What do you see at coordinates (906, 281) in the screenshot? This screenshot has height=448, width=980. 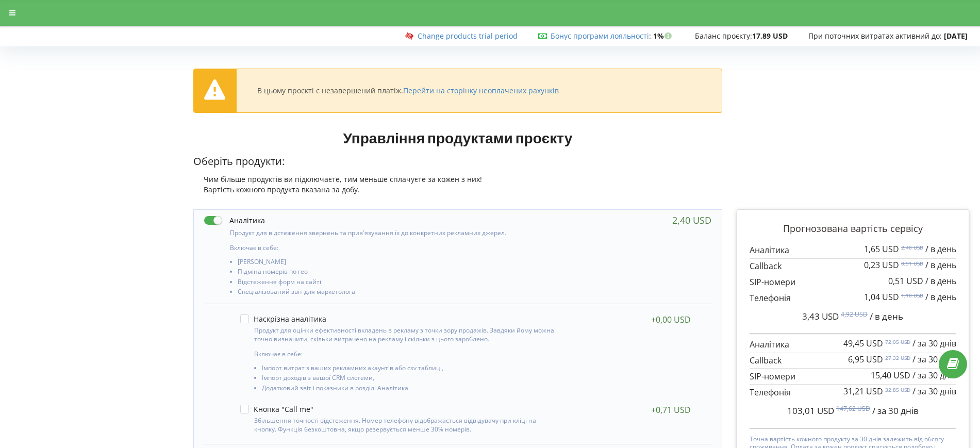 I see `span: 0,51 USD` at bounding box center [906, 281].